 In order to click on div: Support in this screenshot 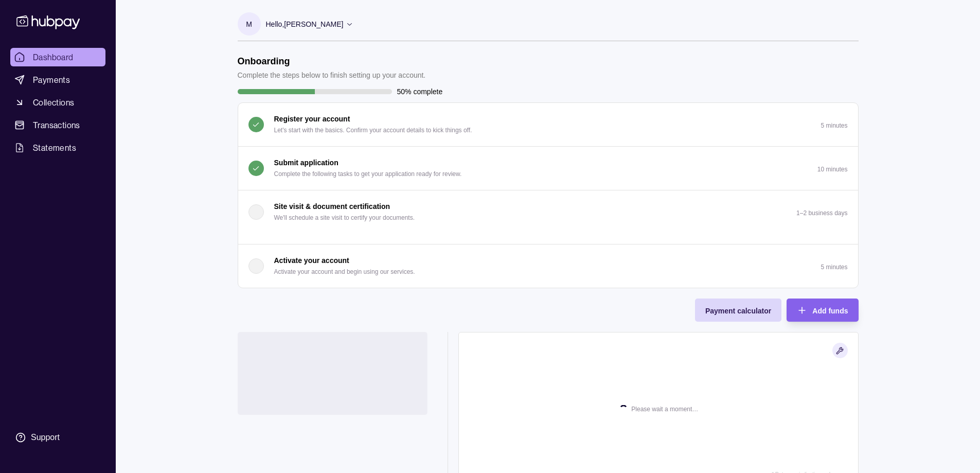, I will do `click(46, 438)`.